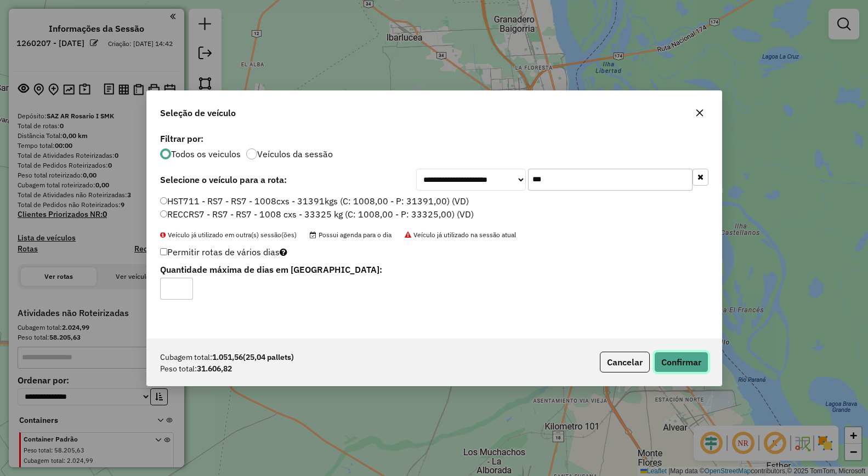  Describe the element at coordinates (314, 201) in the screenshot. I see `label: HST711 - RS7 - RS7 - 1008cxs - 31391kgs (C: 1008,00 - P: 31391,00) (VD)` at that location.